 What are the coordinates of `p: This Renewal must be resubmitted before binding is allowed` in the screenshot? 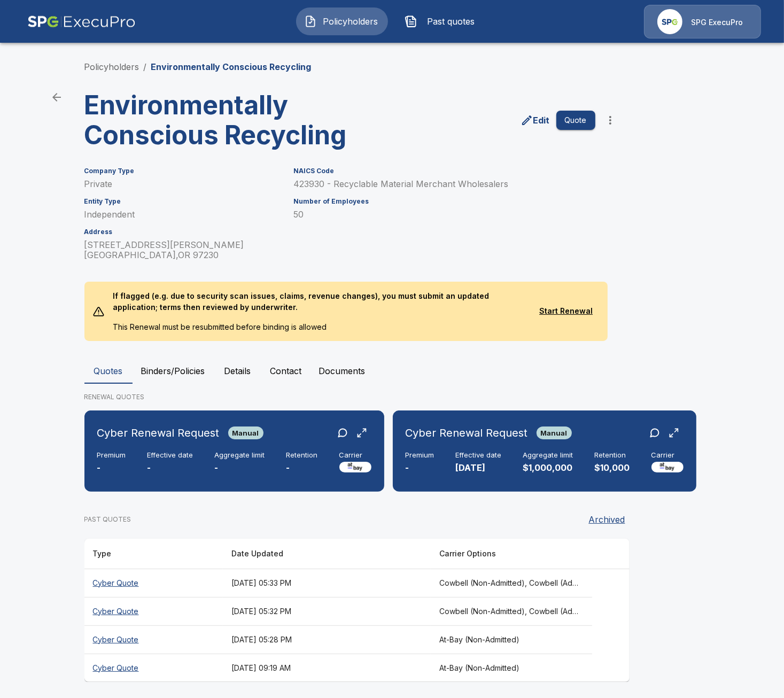 It's located at (319, 331).